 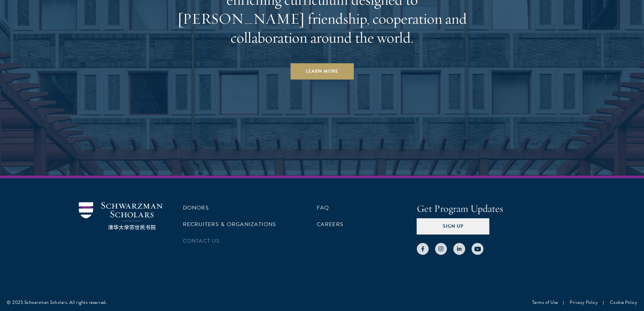 I want to click on a: Cookie Policy, so click(x=624, y=302).